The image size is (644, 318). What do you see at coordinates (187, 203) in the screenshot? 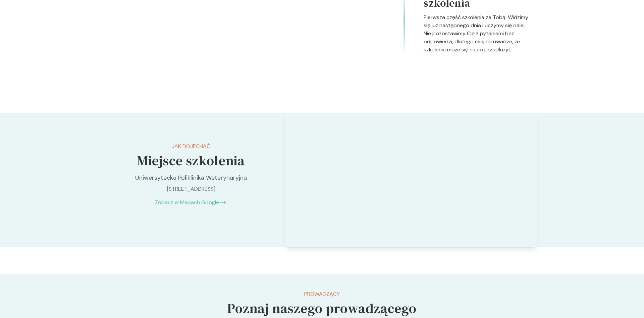
I see `a: Zobacz w Mapach Google` at bounding box center [187, 203].